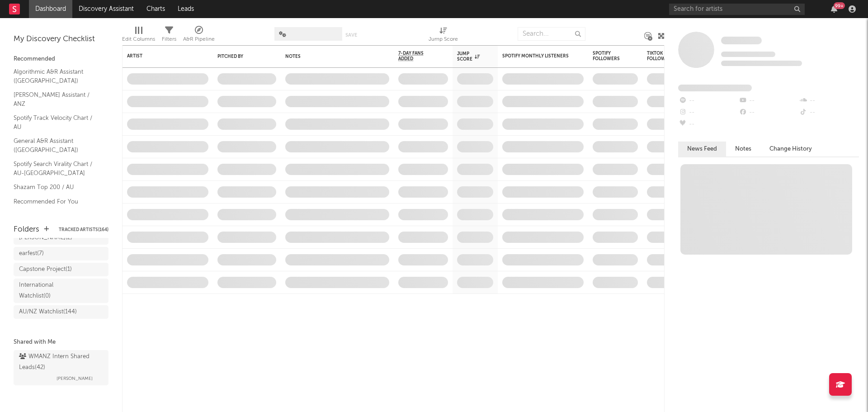 This screenshot has width=868, height=412. I want to click on div: Spotify Followers, so click(609, 56).